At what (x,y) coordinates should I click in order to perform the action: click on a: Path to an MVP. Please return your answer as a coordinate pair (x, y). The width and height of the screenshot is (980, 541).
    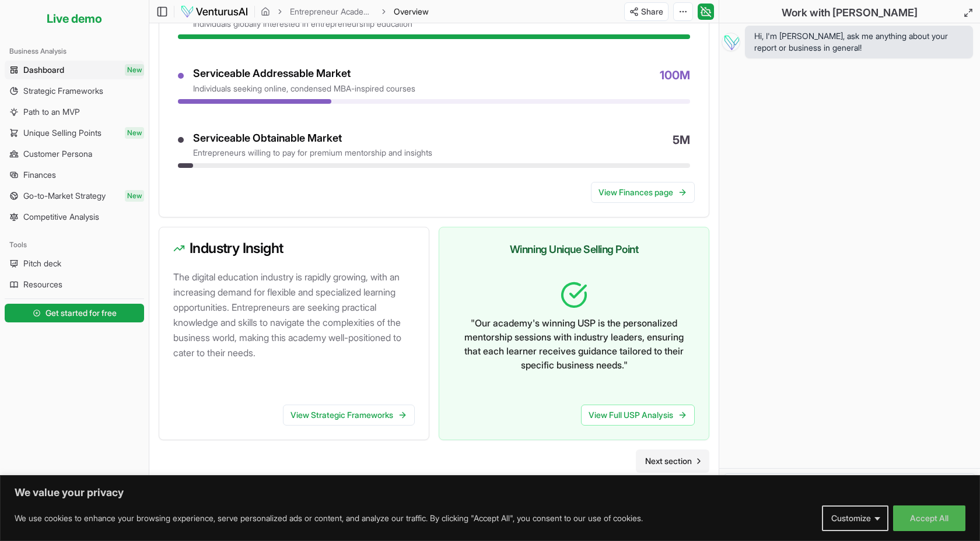
    Looking at the image, I should click on (74, 112).